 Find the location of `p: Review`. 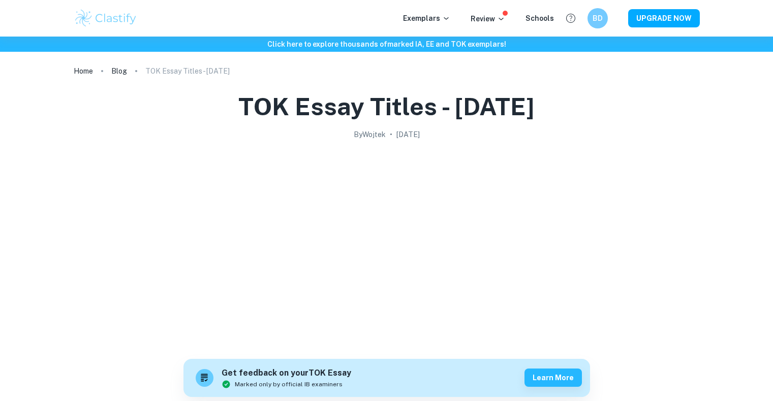

p: Review is located at coordinates (488, 19).